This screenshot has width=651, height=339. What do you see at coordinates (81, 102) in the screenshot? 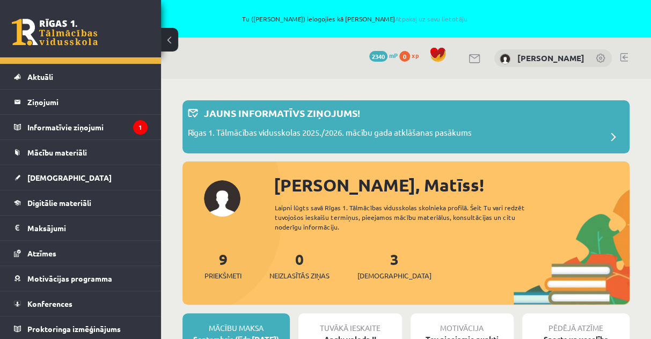
I see `a: Ziņojumi` at bounding box center [81, 102].